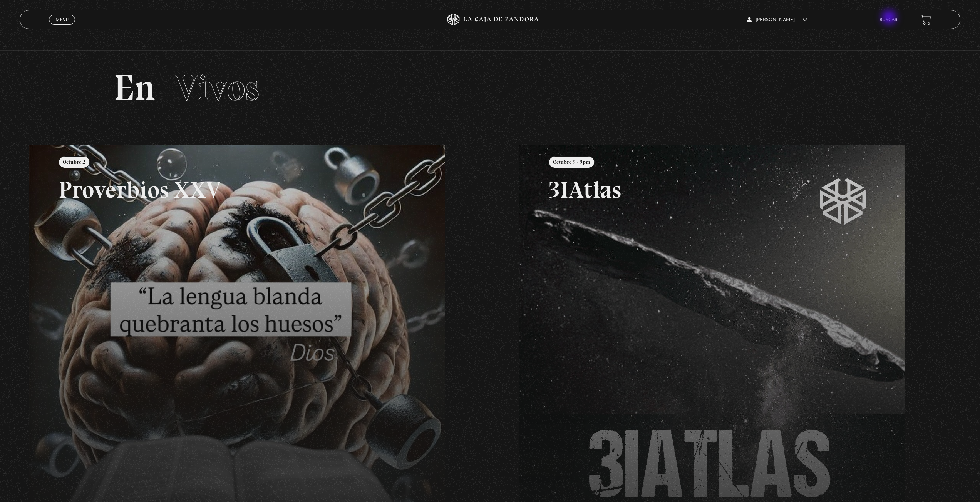  Describe the element at coordinates (217, 88) in the screenshot. I see `span: Vivos` at that location.